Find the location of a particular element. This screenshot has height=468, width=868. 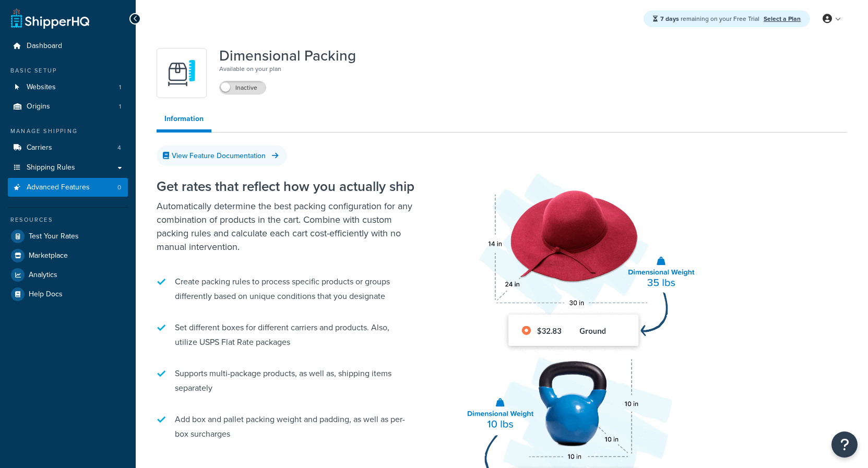

li: Set different boxes for different carriers and products. Also, utilize USPS Flat Rate packages is located at coordinates (287, 335).